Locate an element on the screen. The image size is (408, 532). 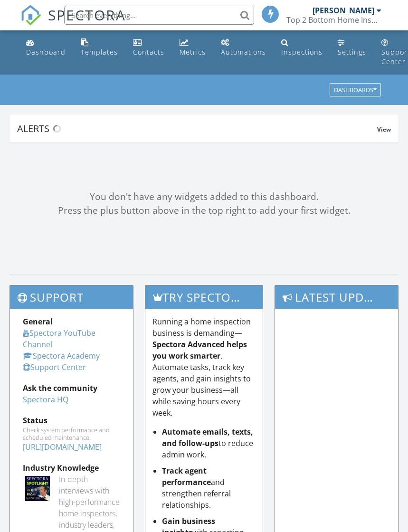
img: The Best Home Inspection Software - Spectora is located at coordinates (31, 15).